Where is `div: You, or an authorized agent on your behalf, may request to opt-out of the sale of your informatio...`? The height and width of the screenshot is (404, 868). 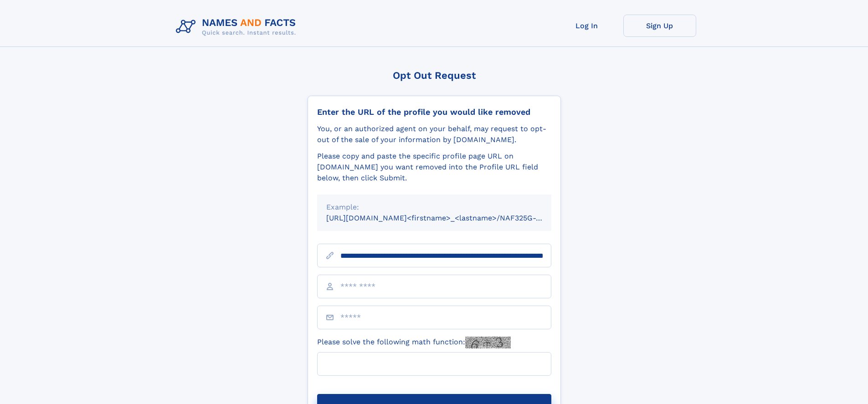
div: You, or an authorized agent on your behalf, may request to opt-out of the sale of your informatio... is located at coordinates (434, 134).